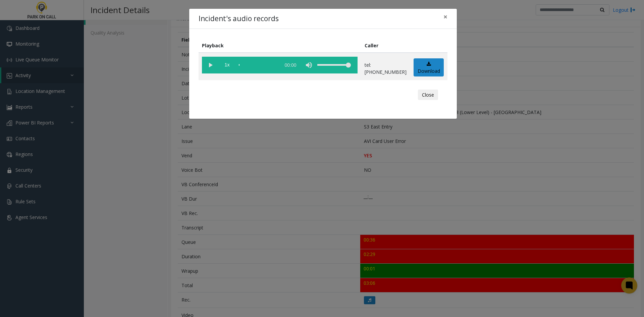  I want to click on div: scrub bar, so click(258, 65).